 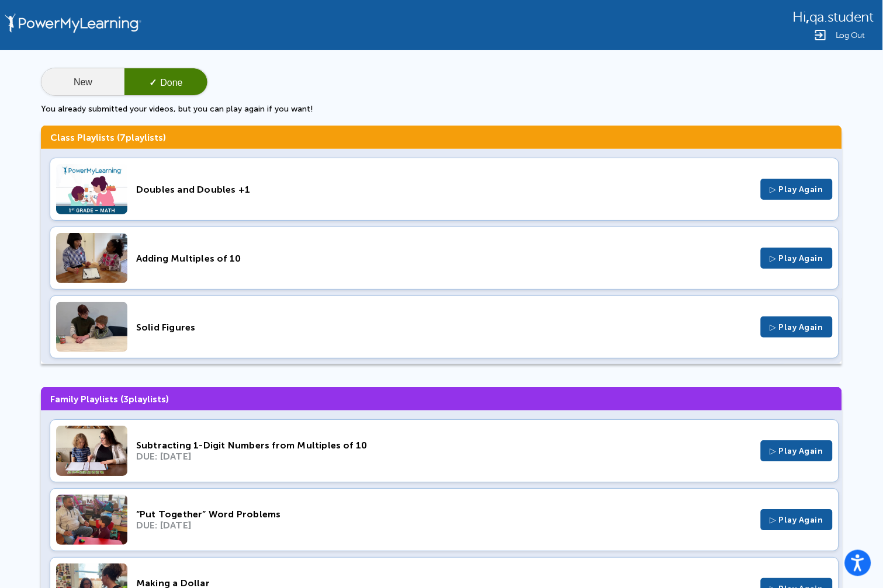 I want to click on button: ✓Done, so click(x=166, y=83).